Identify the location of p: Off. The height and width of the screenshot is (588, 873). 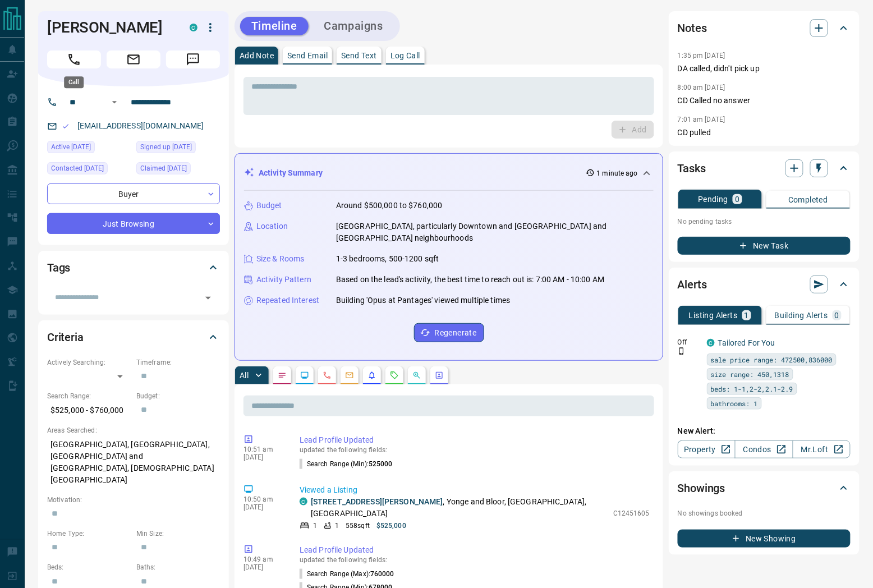
(689, 343).